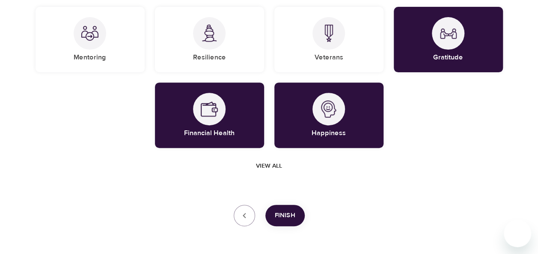  What do you see at coordinates (328, 133) in the screenshot?
I see `h5: Happiness` at bounding box center [328, 133].